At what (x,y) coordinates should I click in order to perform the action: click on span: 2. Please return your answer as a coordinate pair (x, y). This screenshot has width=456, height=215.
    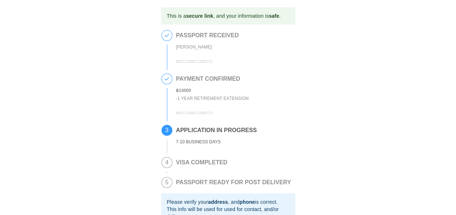
    Looking at the image, I should click on (167, 79).